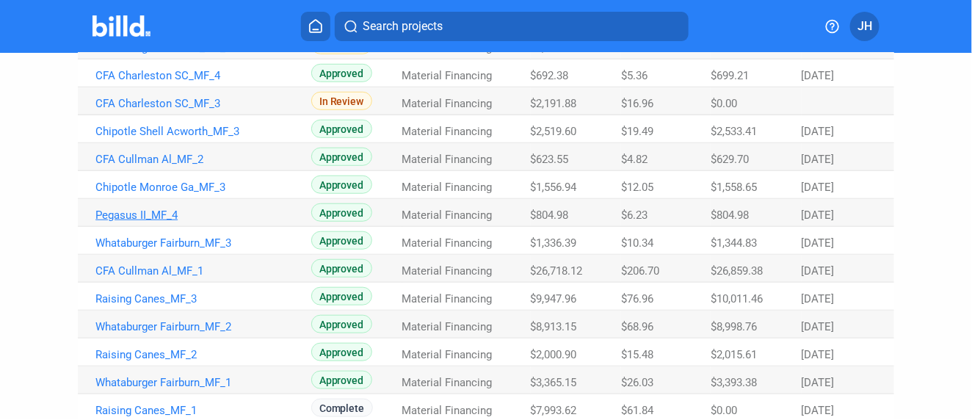 The height and width of the screenshot is (420, 972). What do you see at coordinates (734, 187) in the screenshot?
I see `span: $1,558.65` at bounding box center [734, 187].